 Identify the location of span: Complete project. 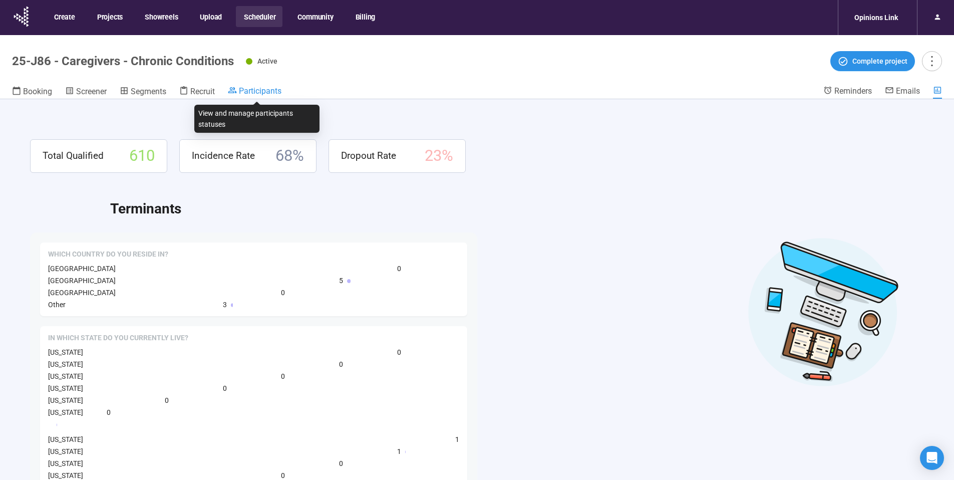
(880, 61).